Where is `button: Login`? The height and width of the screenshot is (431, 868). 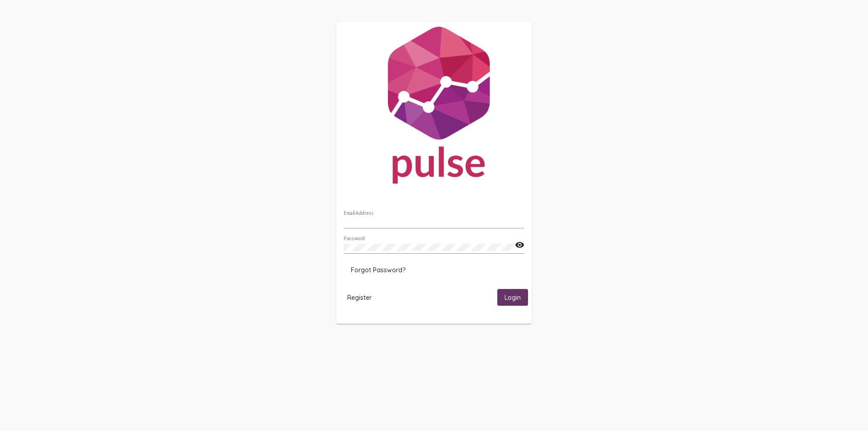
button: Login is located at coordinates (512, 298).